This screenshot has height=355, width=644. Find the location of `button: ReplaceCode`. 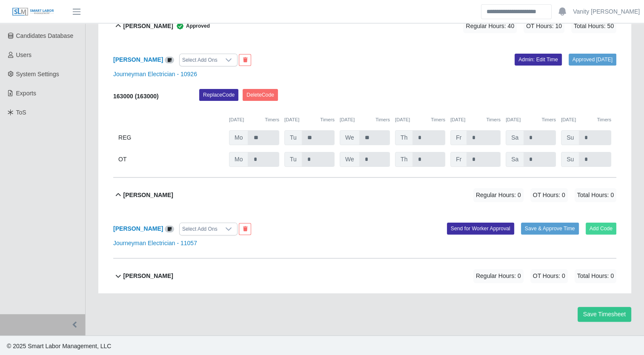

button: ReplaceCode is located at coordinates (219, 95).